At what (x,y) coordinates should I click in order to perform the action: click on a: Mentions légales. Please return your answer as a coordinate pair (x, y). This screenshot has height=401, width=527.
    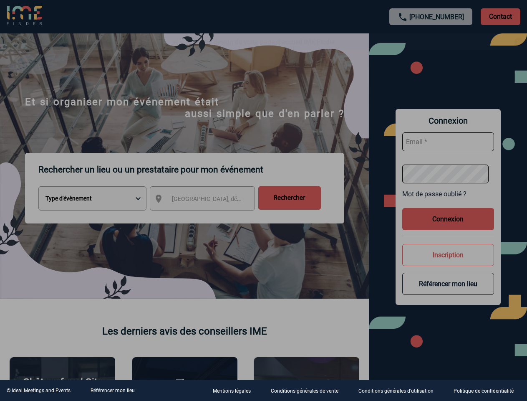
    Looking at the image, I should click on (235, 390).